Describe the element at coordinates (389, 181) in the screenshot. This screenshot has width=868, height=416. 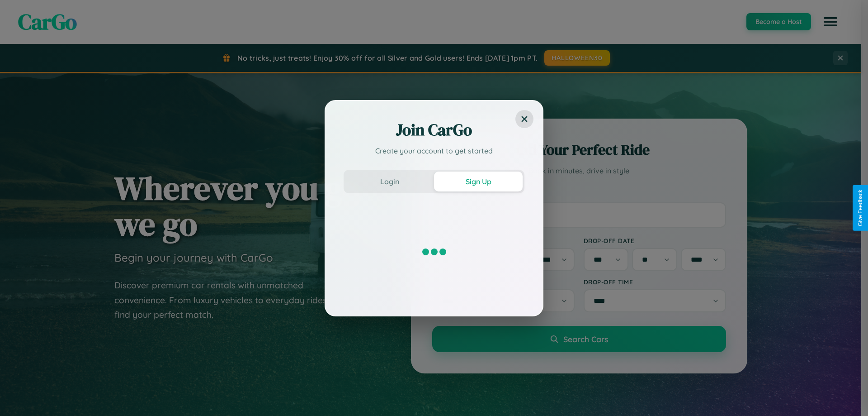
I see `button: Login` at that location.